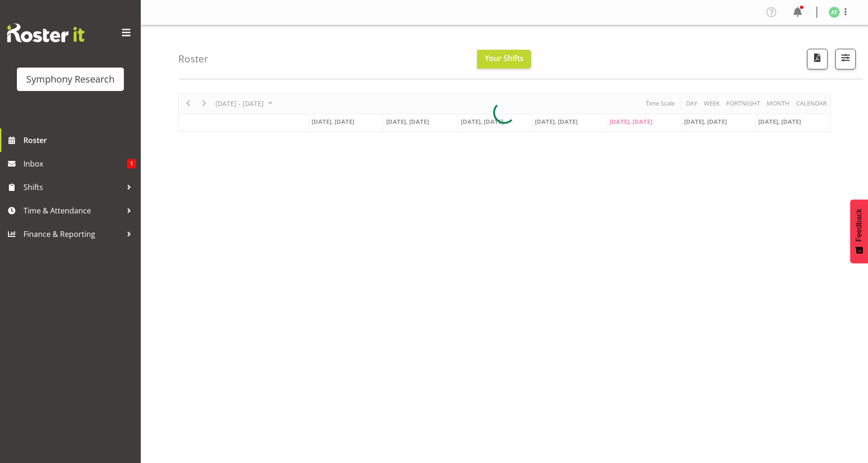 The height and width of the screenshot is (463, 868). What do you see at coordinates (45, 33) in the screenshot?
I see `img: Rosterit website logo` at bounding box center [45, 33].